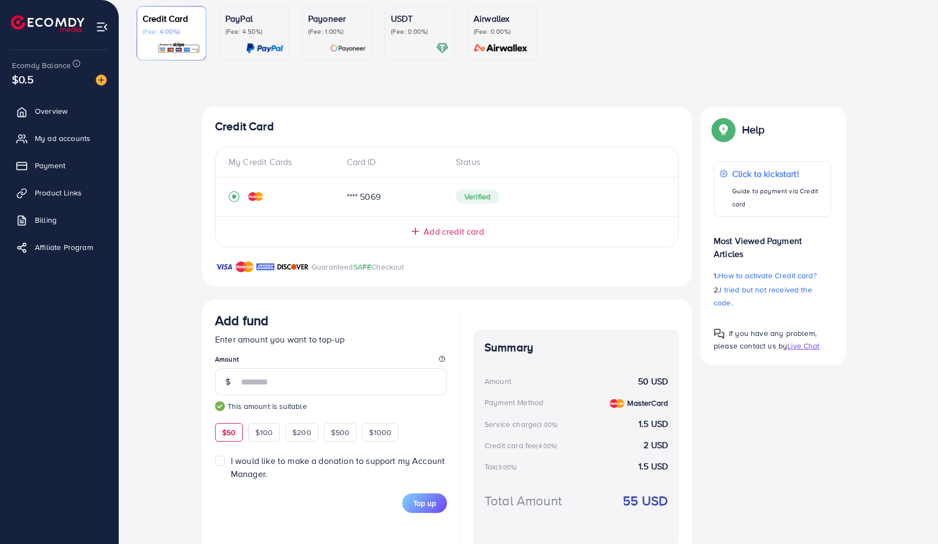 This screenshot has width=938, height=544. What do you see at coordinates (772, 296) in the screenshot?
I see `p: 2.` at bounding box center [772, 296].